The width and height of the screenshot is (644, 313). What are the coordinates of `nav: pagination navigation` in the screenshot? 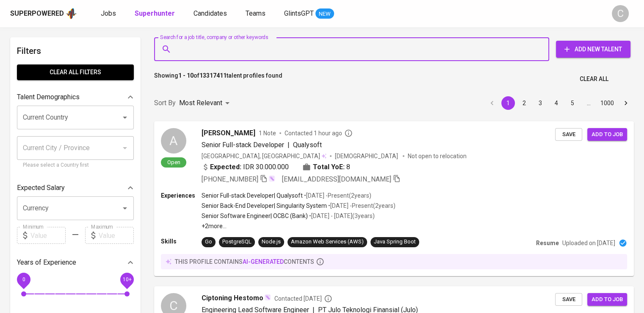 It's located at (559, 103).